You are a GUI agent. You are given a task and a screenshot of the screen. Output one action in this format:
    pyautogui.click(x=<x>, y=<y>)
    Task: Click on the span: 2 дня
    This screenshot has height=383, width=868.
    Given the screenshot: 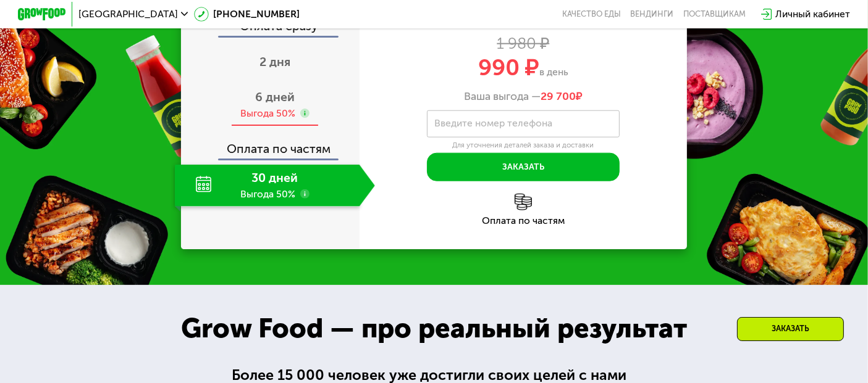 What is the action you would take?
    pyautogui.click(x=275, y=62)
    